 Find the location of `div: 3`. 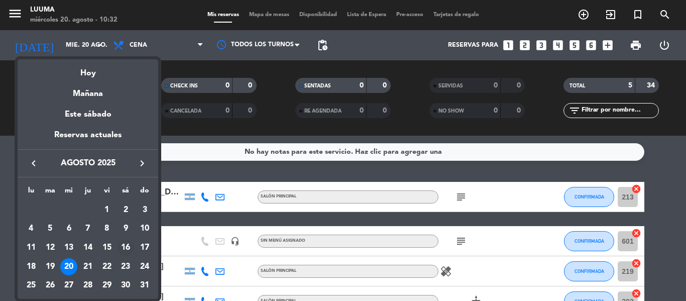

div: 3 is located at coordinates (145, 210).